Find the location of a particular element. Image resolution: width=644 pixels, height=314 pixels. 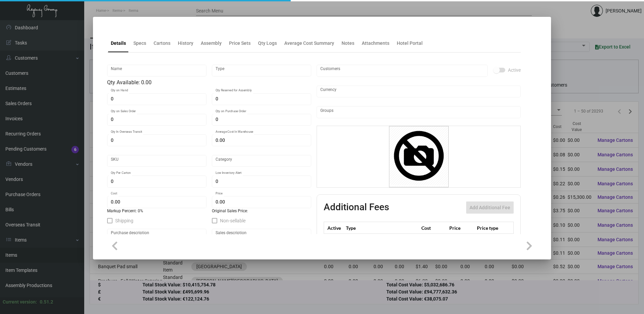

span: Shipping is located at coordinates (125, 221).